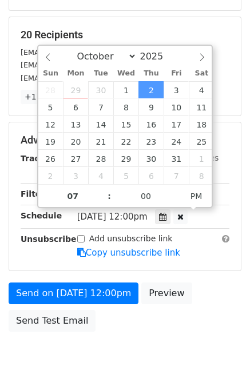  What do you see at coordinates (157, 56) in the screenshot?
I see `input: Year` at bounding box center [157, 56].